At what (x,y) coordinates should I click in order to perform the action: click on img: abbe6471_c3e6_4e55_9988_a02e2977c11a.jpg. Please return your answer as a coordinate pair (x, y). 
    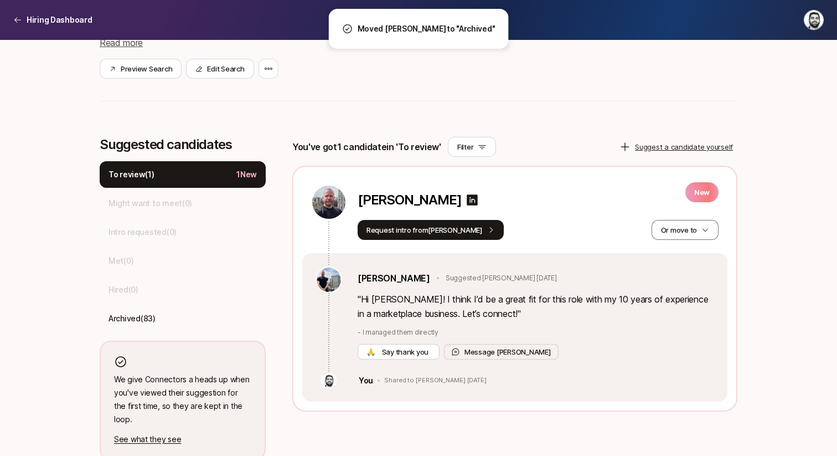
    Looking at the image, I should click on (329, 202).